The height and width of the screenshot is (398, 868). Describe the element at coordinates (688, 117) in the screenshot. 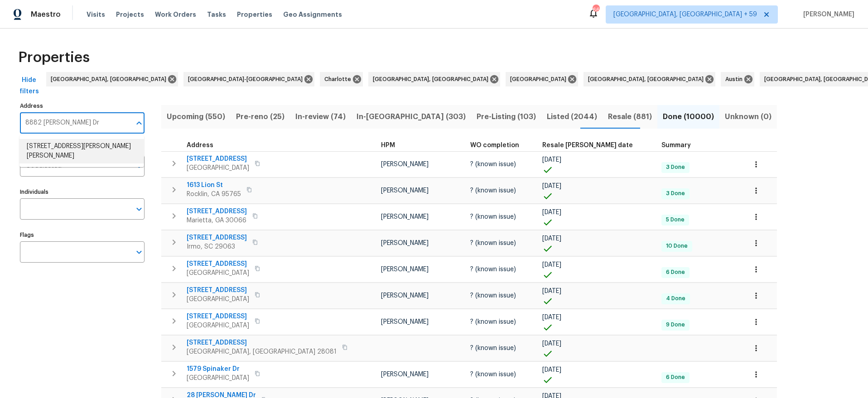

I see `span: Done (10000)` at that location.